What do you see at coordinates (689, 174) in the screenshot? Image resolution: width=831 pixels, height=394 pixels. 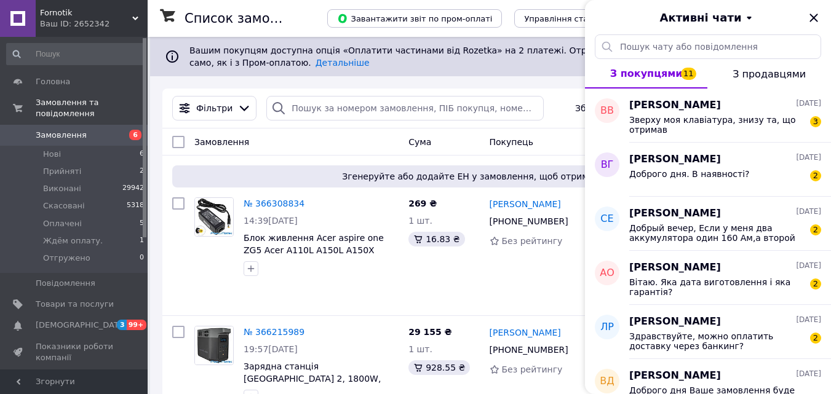 I see `span: Доброго дня. В наявності?` at bounding box center [689, 174].